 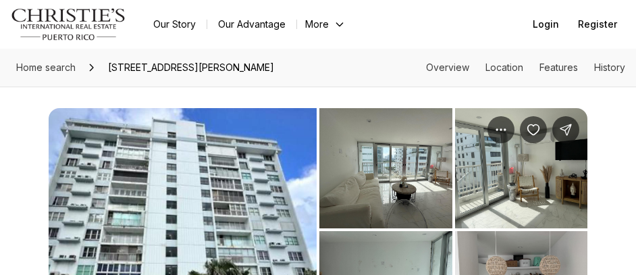 What do you see at coordinates (610, 67) in the screenshot?
I see `a: Skip to: History` at bounding box center [610, 67].